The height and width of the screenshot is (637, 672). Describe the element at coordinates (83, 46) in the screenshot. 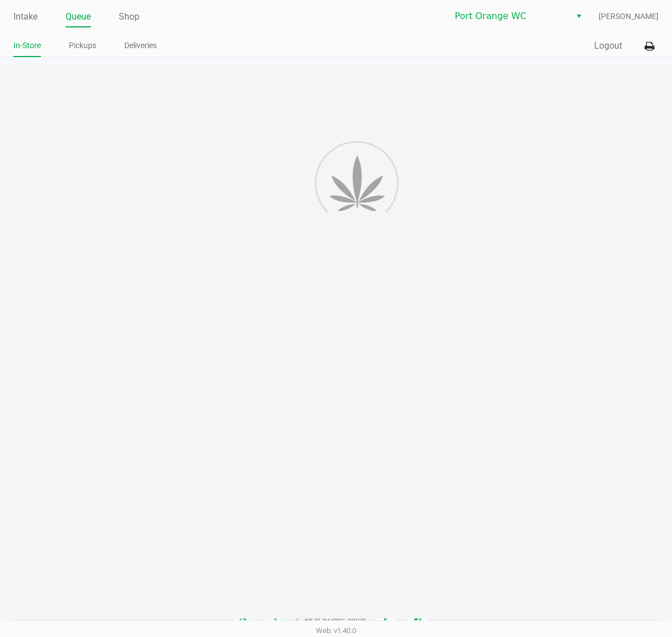

I see `a: Pickups` at that location.